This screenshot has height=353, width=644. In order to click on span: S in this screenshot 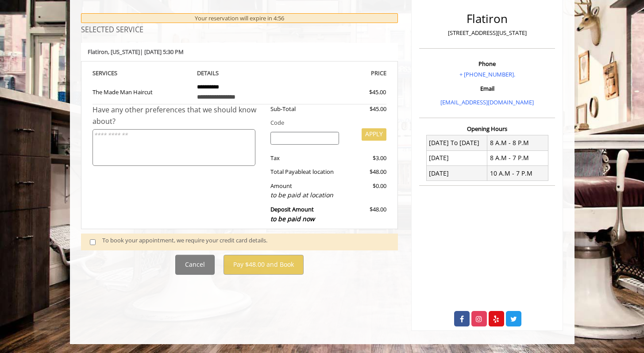, I will do `click(116, 73)`.